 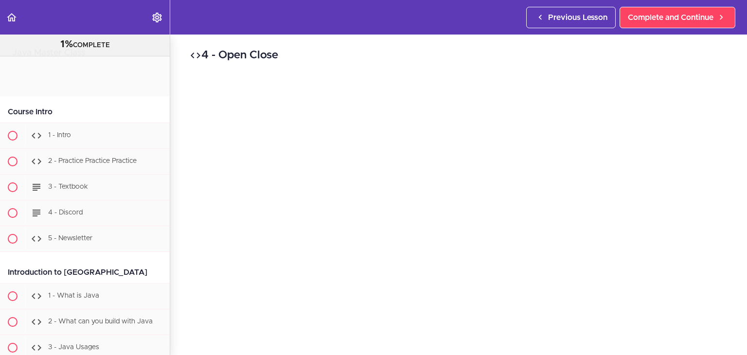 What do you see at coordinates (571, 18) in the screenshot?
I see `a: Previous Lesson` at bounding box center [571, 18].